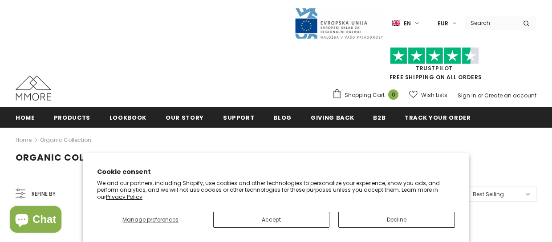 This screenshot has width=552, height=242. Describe the element at coordinates (128, 117) in the screenshot. I see `a: Lookbook` at that location.